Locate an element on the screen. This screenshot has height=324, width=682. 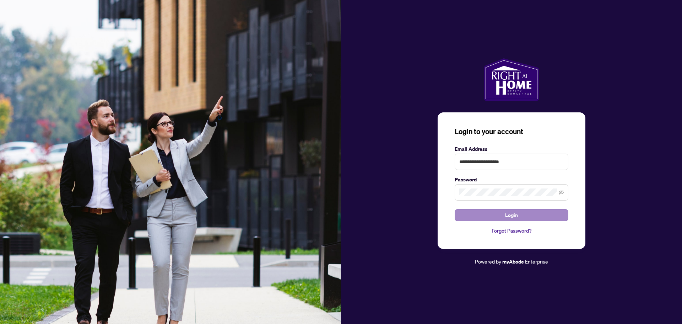
h3: Login to your account is located at coordinates (512, 132).